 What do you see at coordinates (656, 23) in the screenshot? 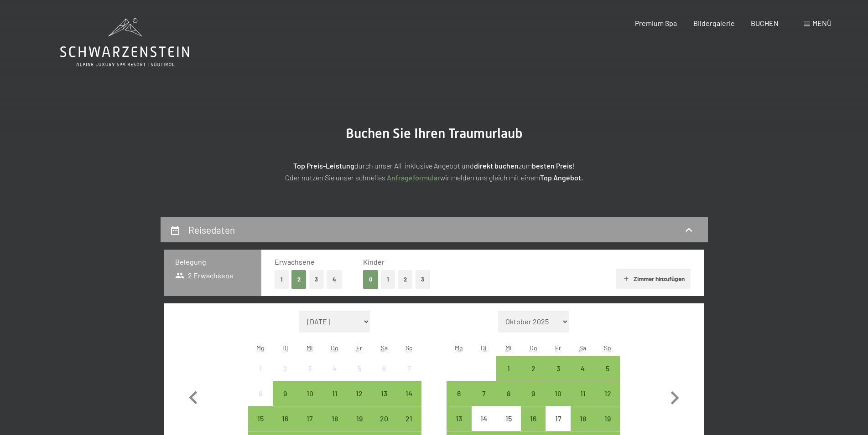
I see `span: Premium Spa` at bounding box center [656, 23].